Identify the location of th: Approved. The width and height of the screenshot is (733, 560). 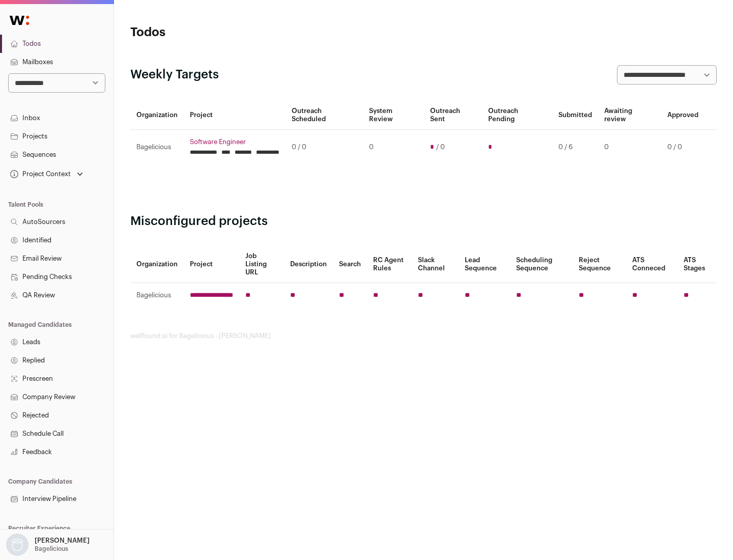
(683, 115).